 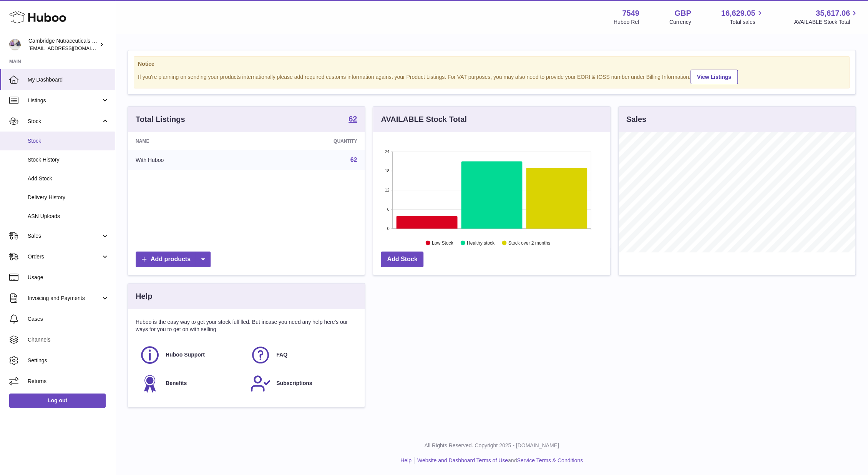 I want to click on span: Total sales, so click(x=746, y=22).